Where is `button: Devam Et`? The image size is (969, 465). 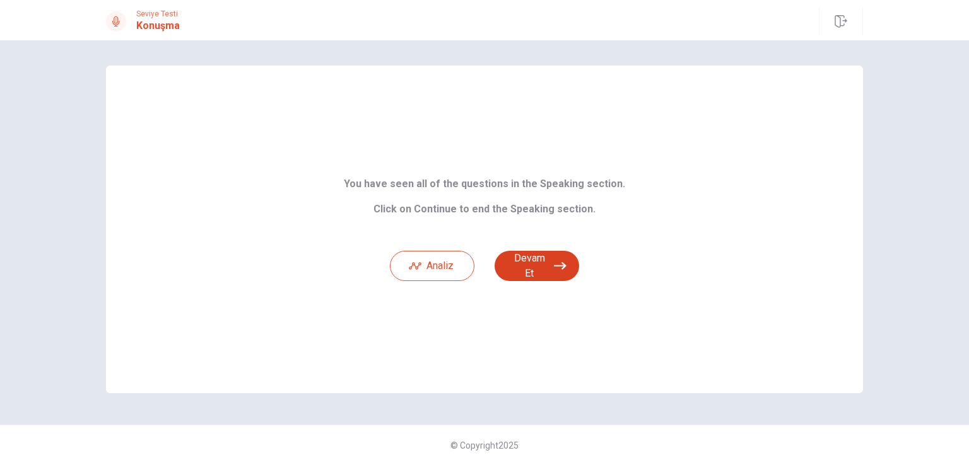 button: Devam Et is located at coordinates (537, 266).